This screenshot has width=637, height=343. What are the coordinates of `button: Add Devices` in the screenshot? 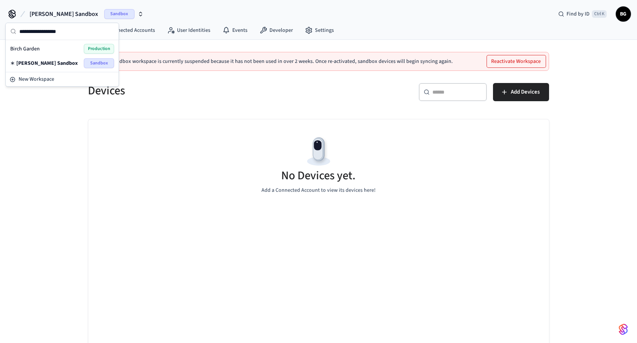 It's located at (521, 92).